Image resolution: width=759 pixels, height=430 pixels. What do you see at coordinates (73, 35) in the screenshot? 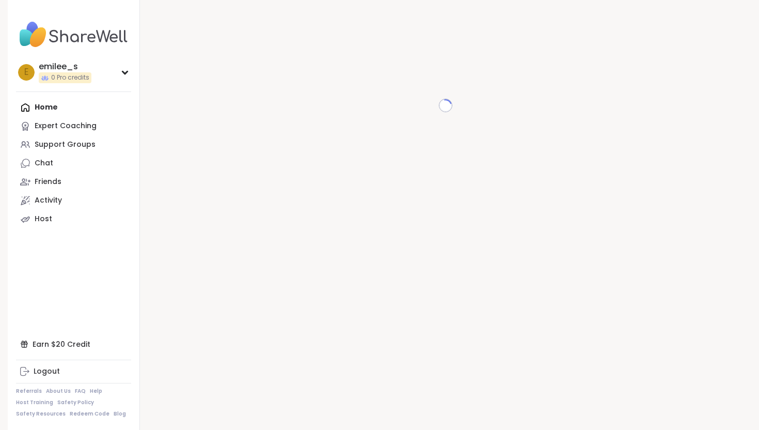
I see `img: ShareWell Nav Logo` at bounding box center [73, 35].